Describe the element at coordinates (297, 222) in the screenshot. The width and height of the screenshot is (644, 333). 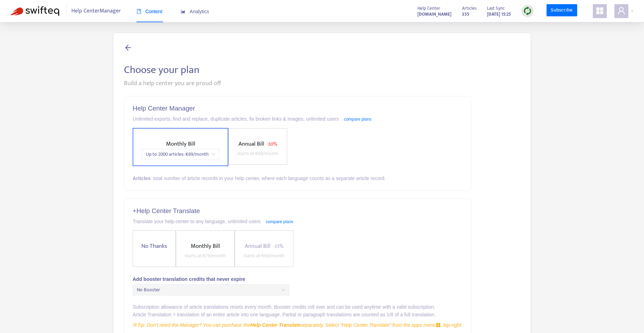
I see `div: Translate your help center to any language, unlimited users` at that location.